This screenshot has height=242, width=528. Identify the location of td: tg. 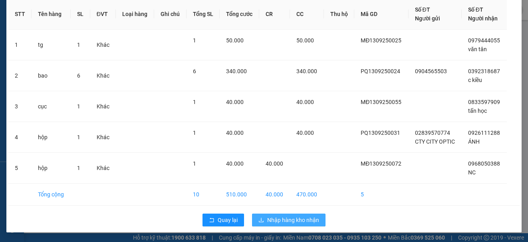
(51, 45).